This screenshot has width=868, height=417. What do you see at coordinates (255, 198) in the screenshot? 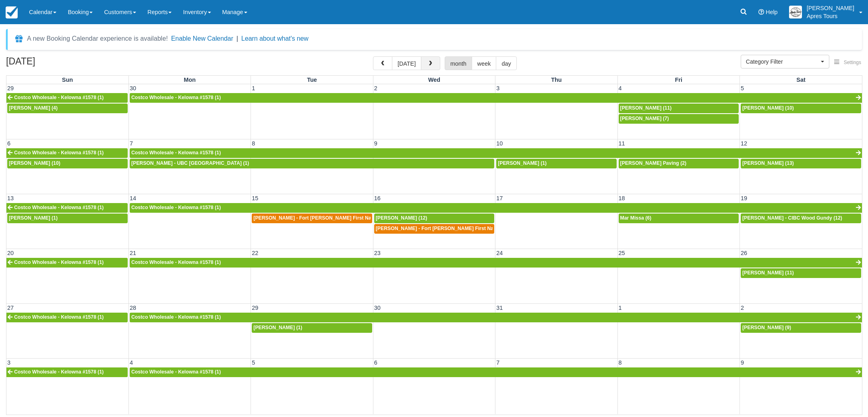
I see `span: 15` at bounding box center [255, 198].